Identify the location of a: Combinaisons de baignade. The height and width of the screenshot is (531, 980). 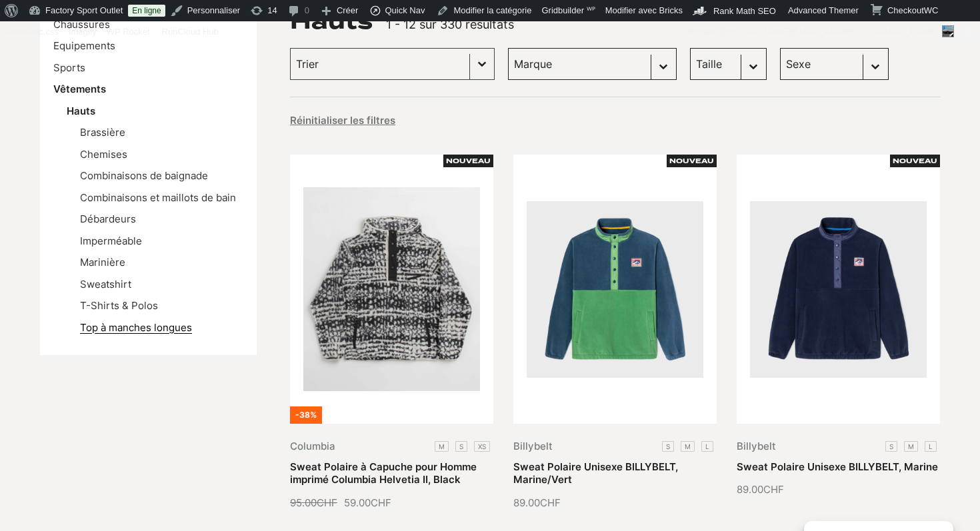
(144, 176).